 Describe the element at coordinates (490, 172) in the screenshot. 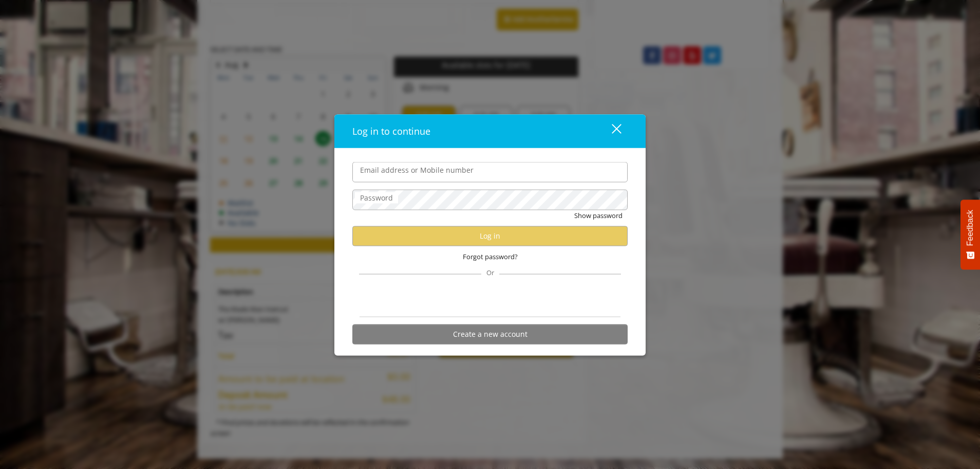

I see `input: Email address or Mobile number` at that location.